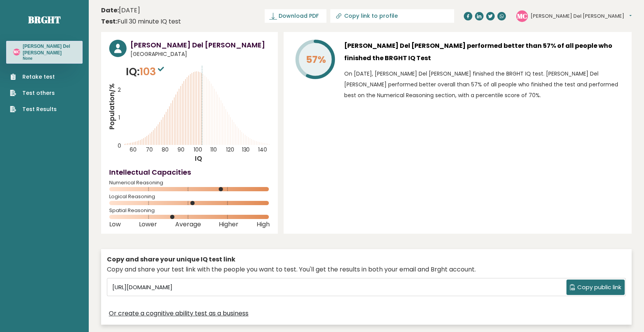 Image resolution: width=644 pixels, height=332 pixels. What do you see at coordinates (246, 150) in the screenshot?
I see `tspan: 130` at bounding box center [246, 150].